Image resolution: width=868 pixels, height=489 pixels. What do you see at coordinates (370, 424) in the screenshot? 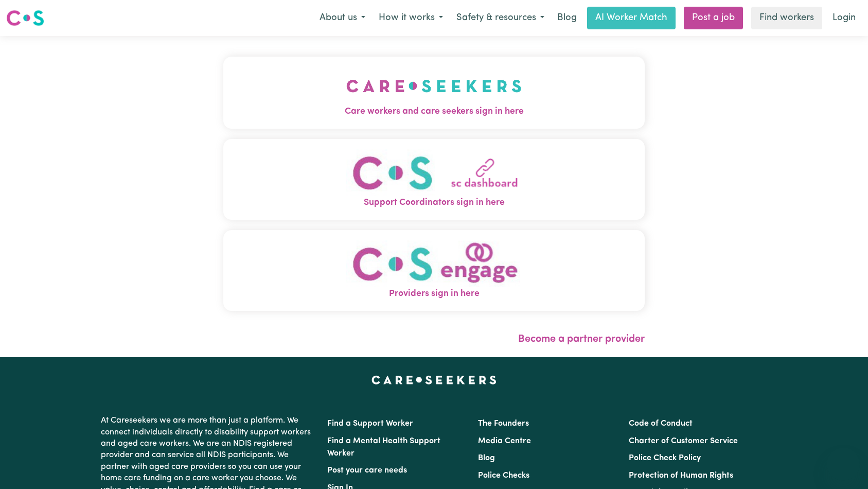
I see `a: Find a Support Worker` at bounding box center [370, 424].